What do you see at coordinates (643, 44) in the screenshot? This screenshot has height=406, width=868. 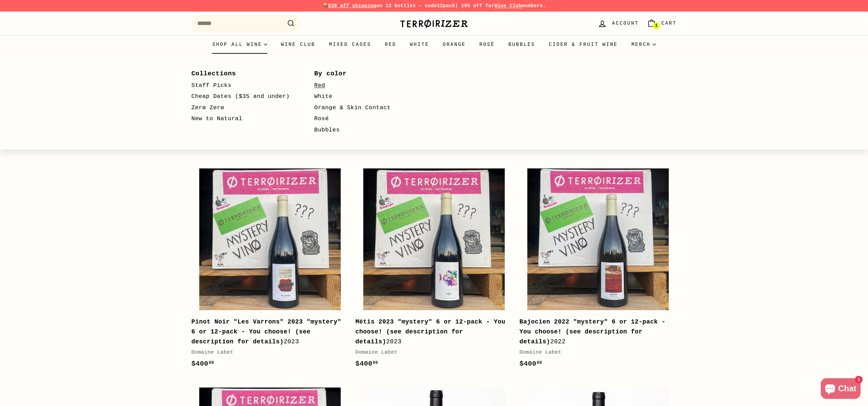 I see `summary: Merch` at bounding box center [643, 44].